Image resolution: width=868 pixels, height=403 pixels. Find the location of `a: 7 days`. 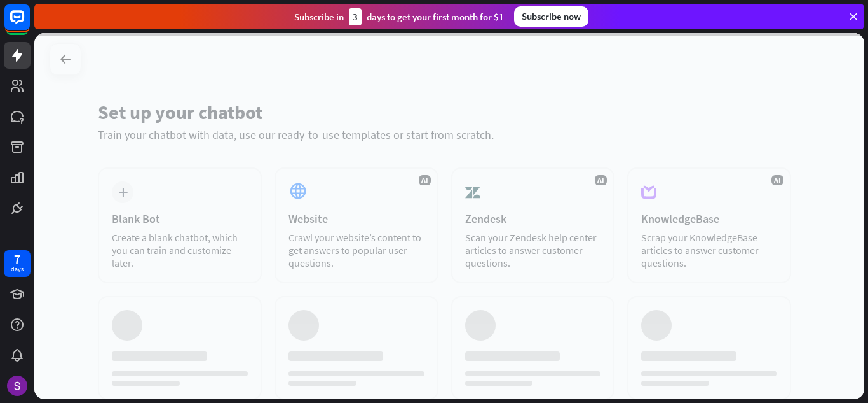

a: 7 days is located at coordinates (17, 264).